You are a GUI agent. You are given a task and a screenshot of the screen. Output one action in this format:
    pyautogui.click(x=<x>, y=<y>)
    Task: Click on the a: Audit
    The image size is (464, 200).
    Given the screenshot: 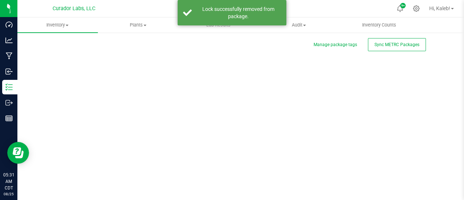 What is the action you would take?
    pyautogui.click(x=299, y=25)
    